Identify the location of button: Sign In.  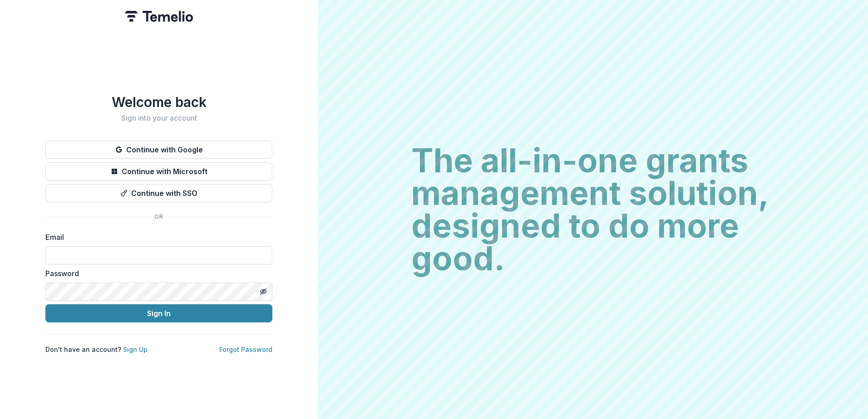
(159, 313).